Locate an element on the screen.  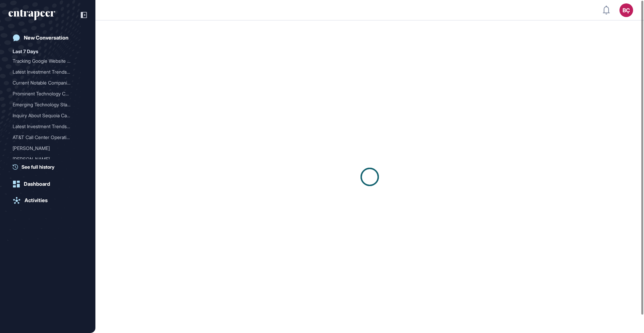
div: Prominent Technology Comp... is located at coordinates (45, 94).